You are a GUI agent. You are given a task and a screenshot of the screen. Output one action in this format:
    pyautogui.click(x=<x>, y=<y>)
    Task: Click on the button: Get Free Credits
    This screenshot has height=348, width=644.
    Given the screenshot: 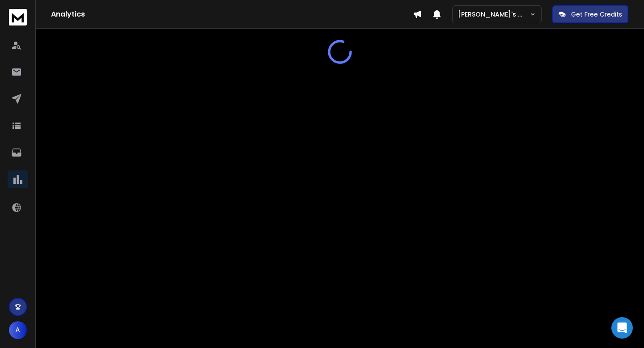 What is the action you would take?
    pyautogui.click(x=590, y=14)
    